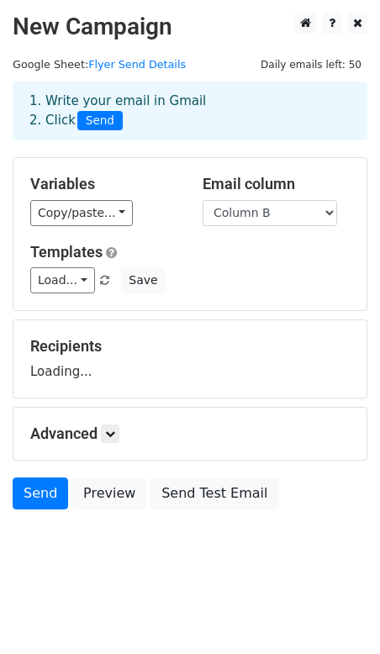  Describe the element at coordinates (82, 213) in the screenshot. I see `a: Copy/paste...` at that location.